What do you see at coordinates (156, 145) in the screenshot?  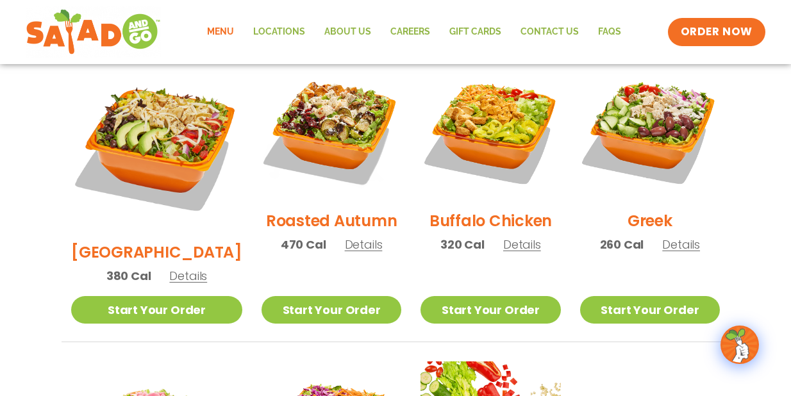 I see `img: Product photo for BBQ Ranch Salad` at bounding box center [156, 145].